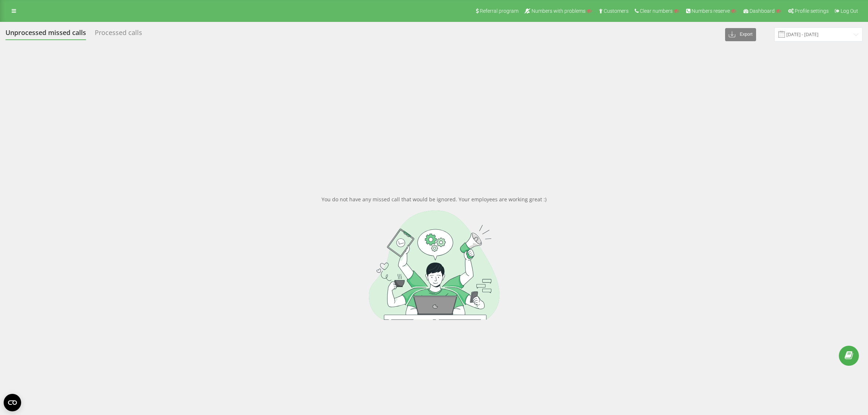  I want to click on div: Processed calls, so click(119, 34).